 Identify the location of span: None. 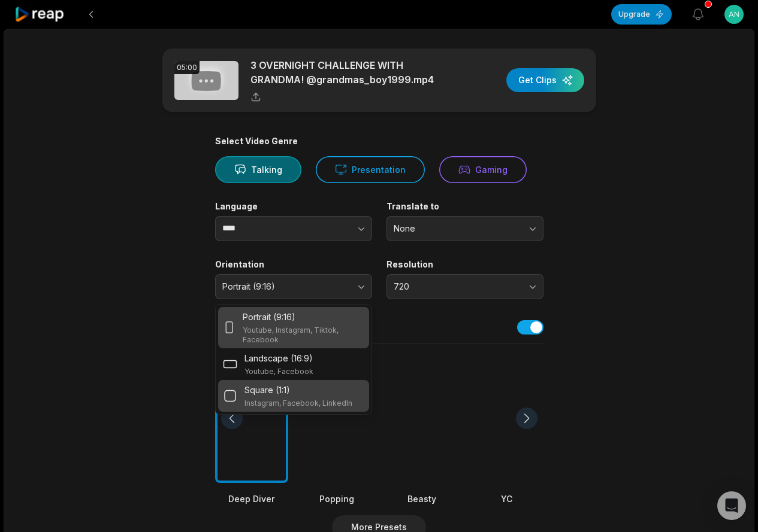
(457, 229).